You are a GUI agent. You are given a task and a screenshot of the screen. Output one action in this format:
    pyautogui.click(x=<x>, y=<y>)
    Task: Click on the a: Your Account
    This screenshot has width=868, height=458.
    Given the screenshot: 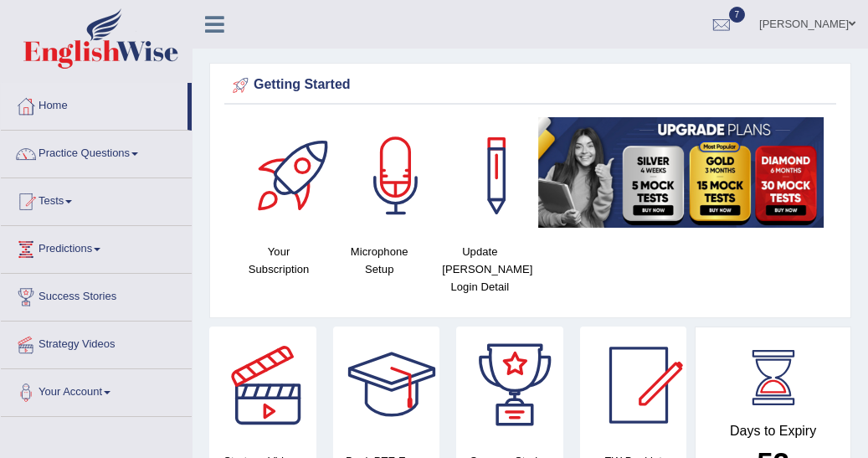 What is the action you would take?
    pyautogui.click(x=96, y=390)
    